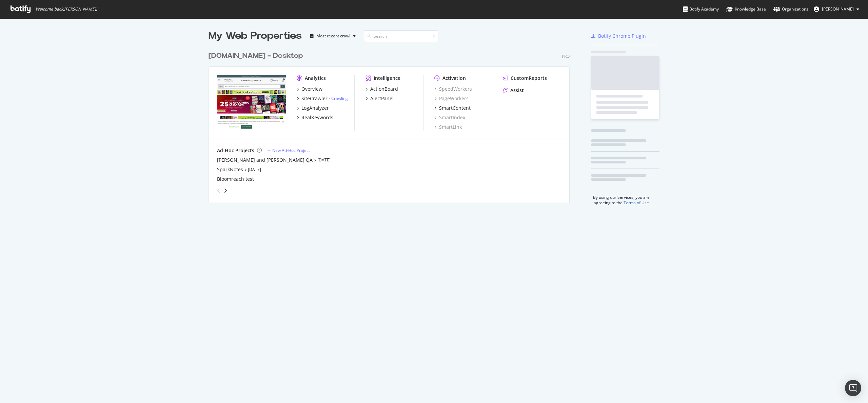  Describe the element at coordinates (791, 9) in the screenshot. I see `div: Organizations` at that location.